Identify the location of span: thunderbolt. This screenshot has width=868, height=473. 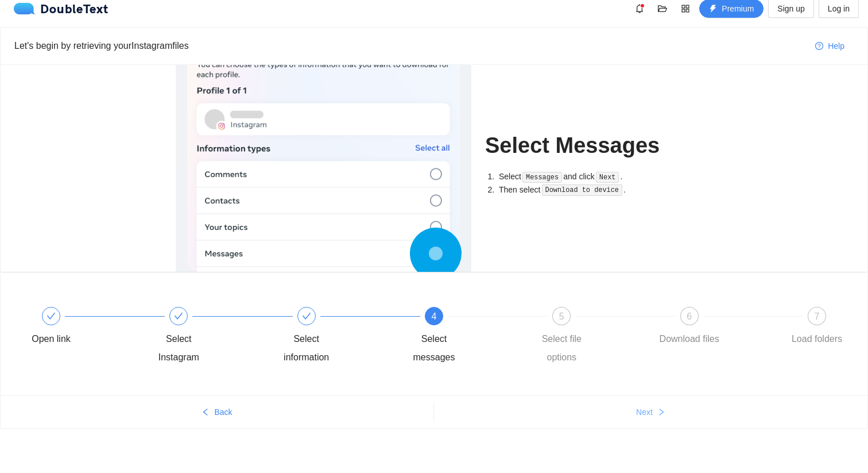
(713, 9).